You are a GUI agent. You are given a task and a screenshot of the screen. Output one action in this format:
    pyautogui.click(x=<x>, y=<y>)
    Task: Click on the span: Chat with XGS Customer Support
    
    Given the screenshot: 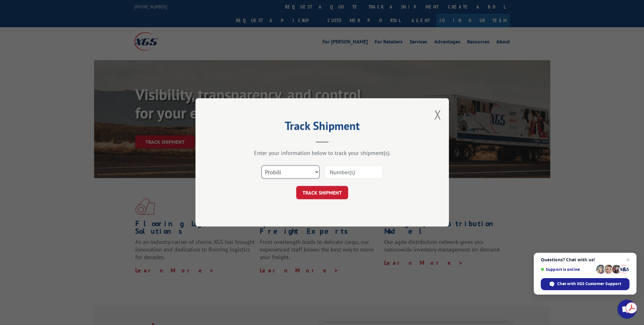 What is the action you would take?
    pyautogui.click(x=589, y=284)
    